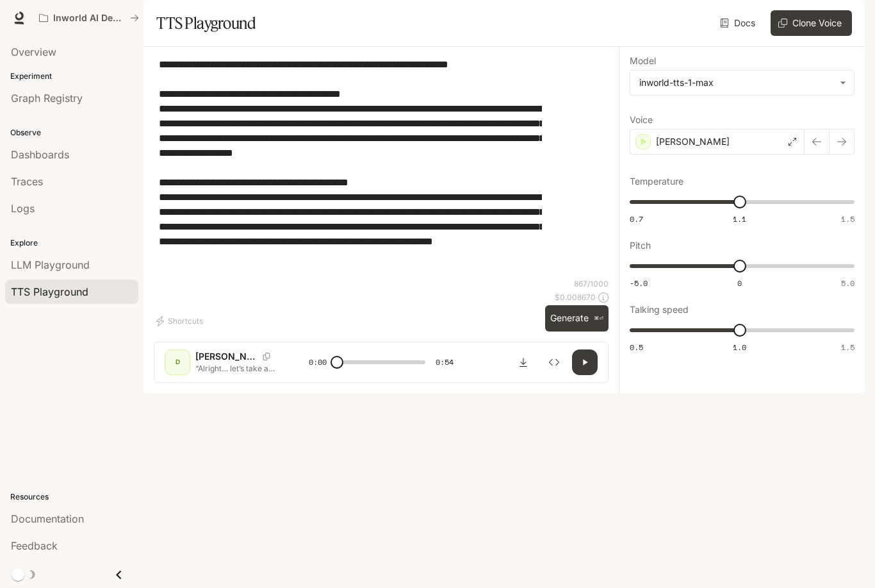 The width and height of the screenshot is (875, 588). I want to click on p: Pitch, so click(640, 245).